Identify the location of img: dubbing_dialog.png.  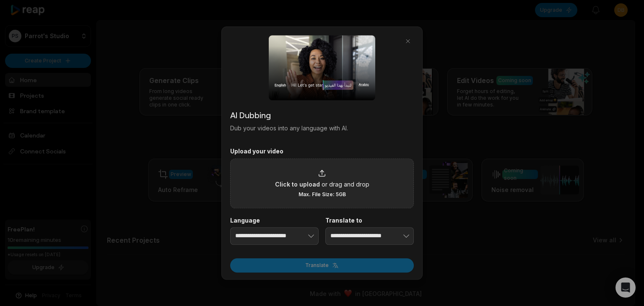
(322, 67).